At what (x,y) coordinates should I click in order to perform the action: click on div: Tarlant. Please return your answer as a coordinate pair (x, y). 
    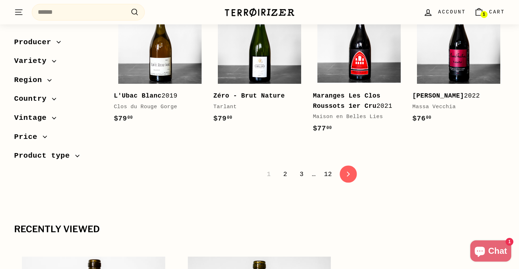
    Looking at the image, I should click on (256, 107).